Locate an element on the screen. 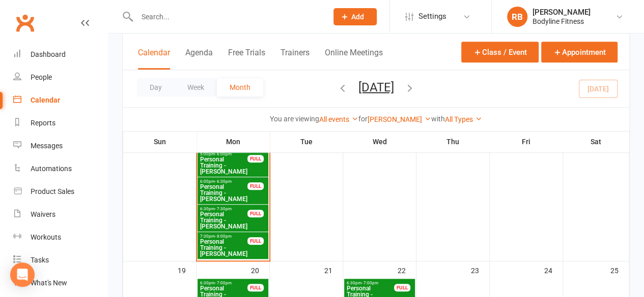 The image size is (644, 297). button: Add is located at coordinates (355, 17).